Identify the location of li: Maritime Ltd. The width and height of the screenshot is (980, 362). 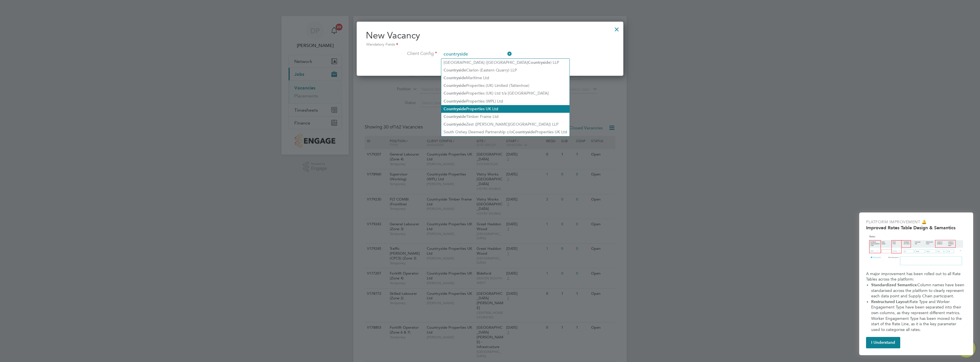
(505, 78).